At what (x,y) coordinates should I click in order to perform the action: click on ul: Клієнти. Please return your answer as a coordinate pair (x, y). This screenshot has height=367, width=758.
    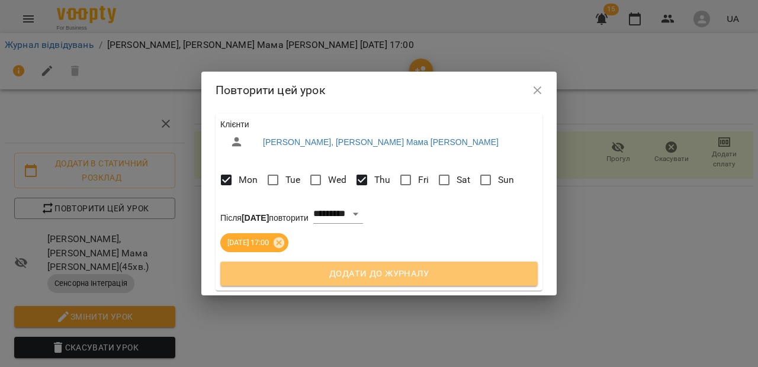
    Looking at the image, I should click on (379, 139).